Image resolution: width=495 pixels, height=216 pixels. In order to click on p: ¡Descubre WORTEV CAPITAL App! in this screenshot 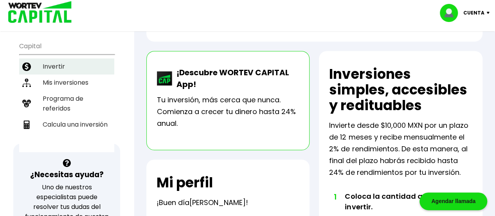, I will do `click(236, 78)`.